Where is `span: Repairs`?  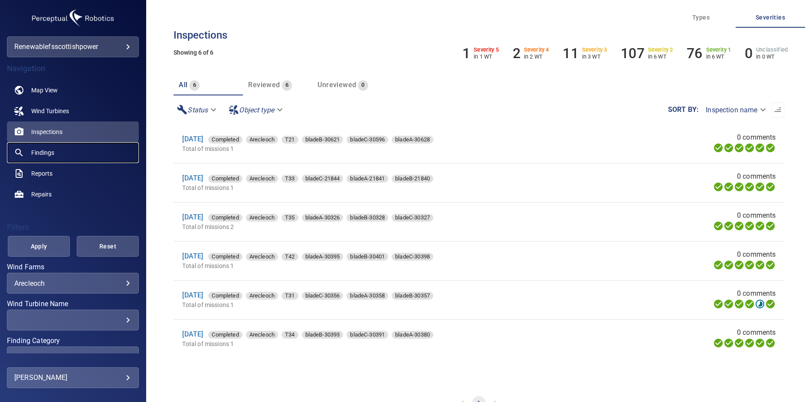 span: Repairs is located at coordinates (41, 194).